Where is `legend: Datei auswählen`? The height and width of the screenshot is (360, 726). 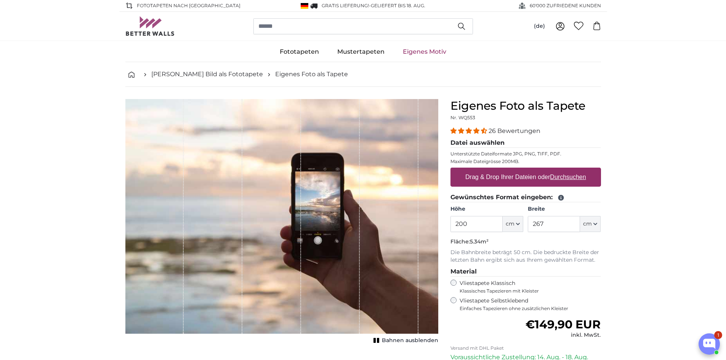
legend: Datei auswählen is located at coordinates (526, 143).